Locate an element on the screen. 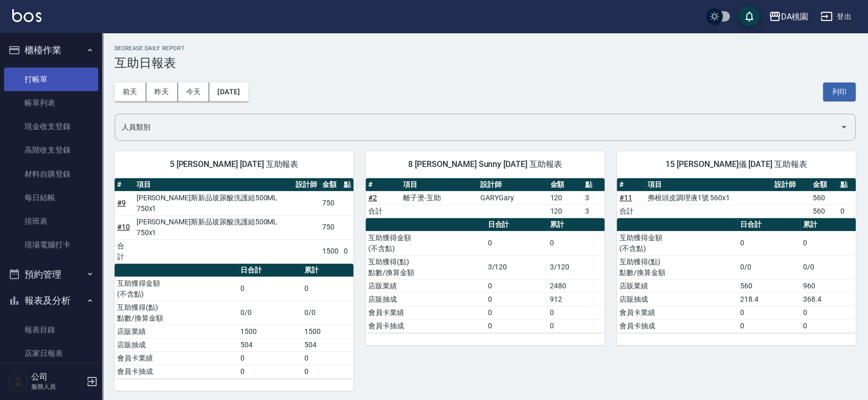 The width and height of the screenshot is (868, 400). td: 離子燙-互助 is located at coordinates (439, 198).